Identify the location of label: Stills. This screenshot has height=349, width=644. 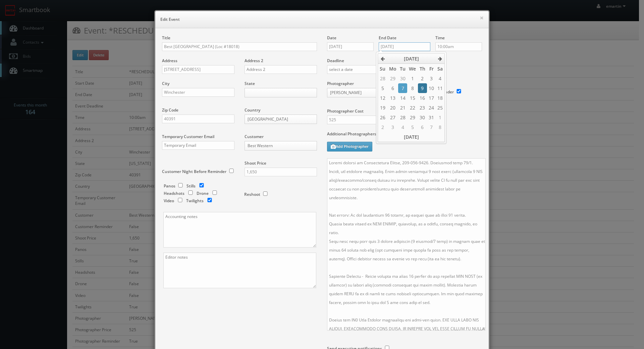
(191, 186).